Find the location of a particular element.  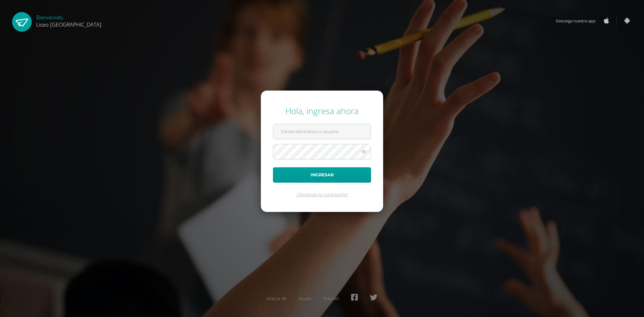

a: ¿Olvidaste tu contraseña? is located at coordinates (322, 194).